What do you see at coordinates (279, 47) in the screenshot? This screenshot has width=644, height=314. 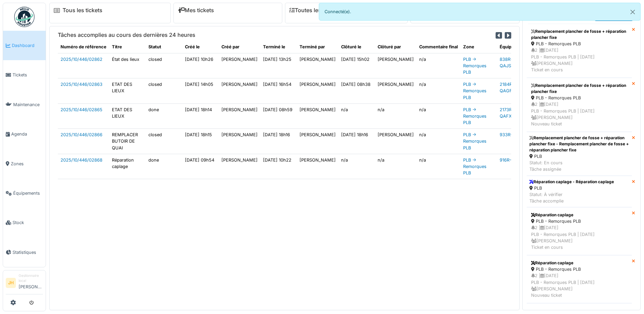 I see `th: Terminé le` at bounding box center [279, 47].